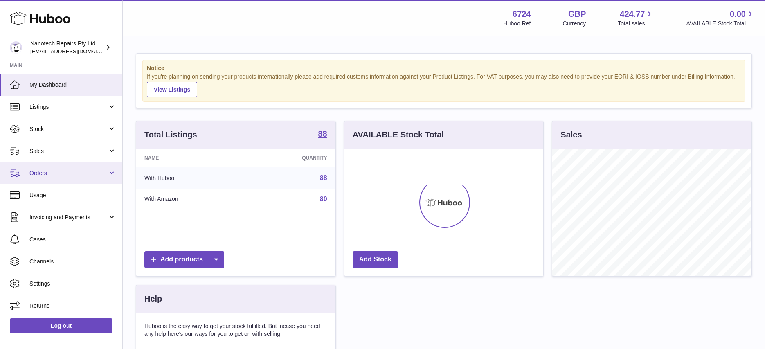 This screenshot has width=765, height=349. Describe the element at coordinates (236, 330) in the screenshot. I see `p: Huboo is the easy way to get your stock fulfilled. But incase you need any help here's our ways f...` at that location.